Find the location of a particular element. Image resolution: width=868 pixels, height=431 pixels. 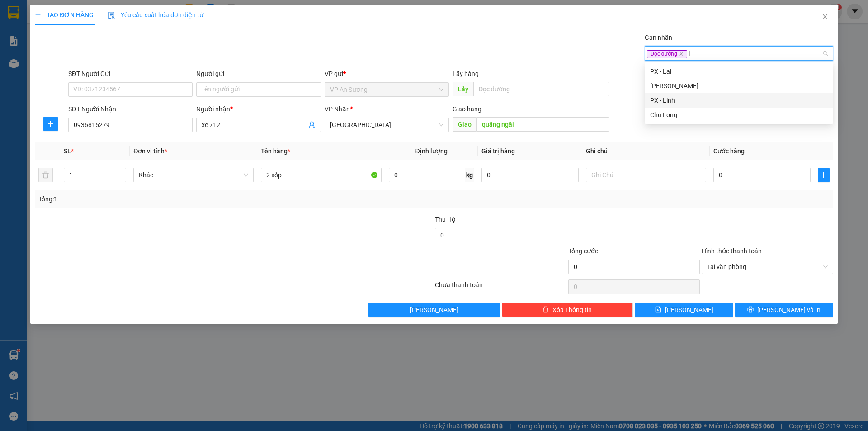

span: Đà Nẵng is located at coordinates (387, 125).